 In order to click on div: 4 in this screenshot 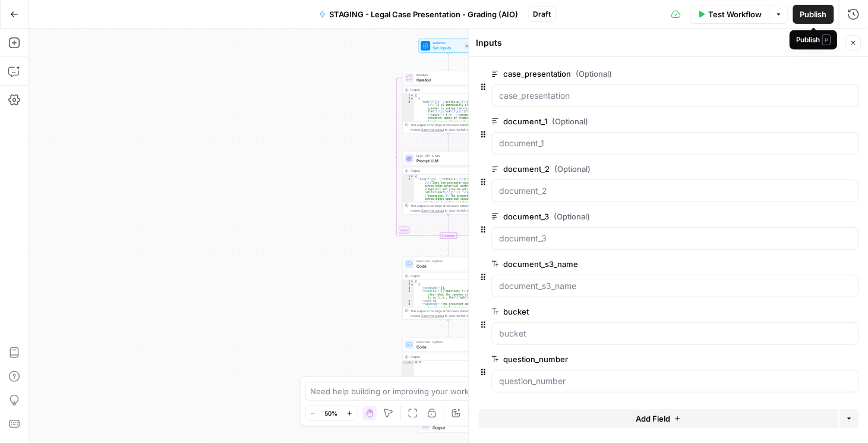, I will do `click(408, 294)`.